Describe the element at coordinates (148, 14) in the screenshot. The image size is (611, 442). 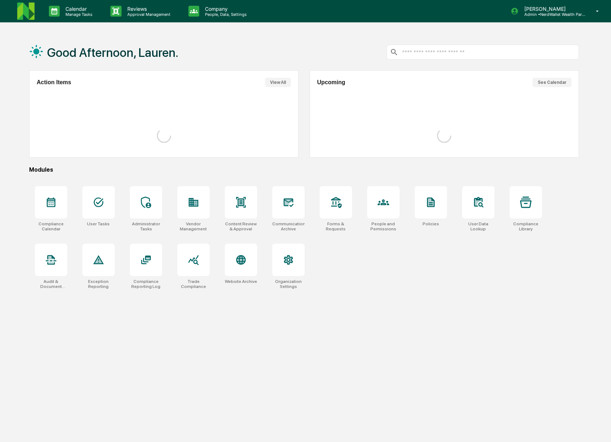
I see `p: Approval Management` at that location.